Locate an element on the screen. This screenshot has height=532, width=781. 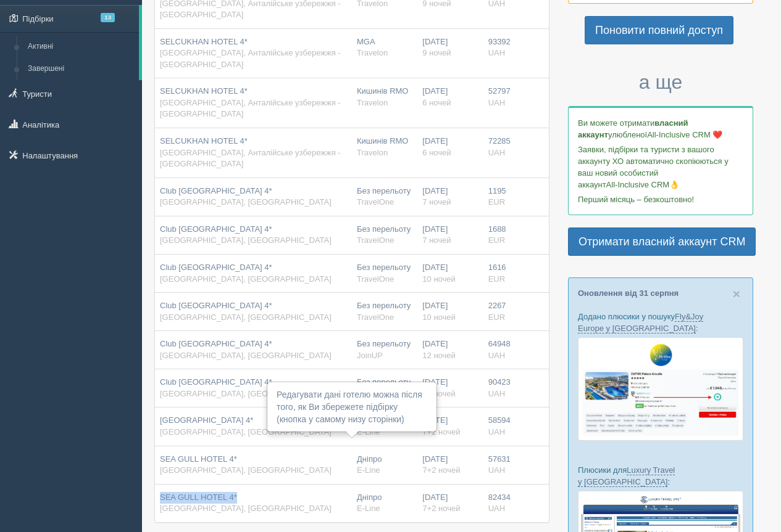
p: Плюсики для : is located at coordinates (660, 476).